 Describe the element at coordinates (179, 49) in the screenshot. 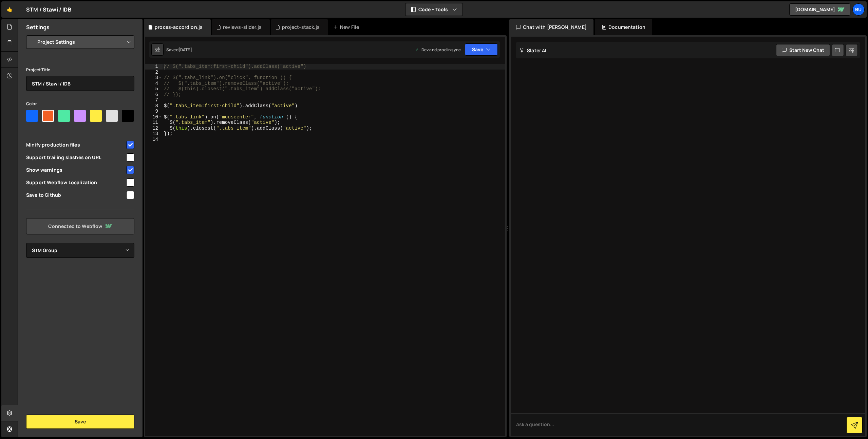

I see `div: Saved` at that location.